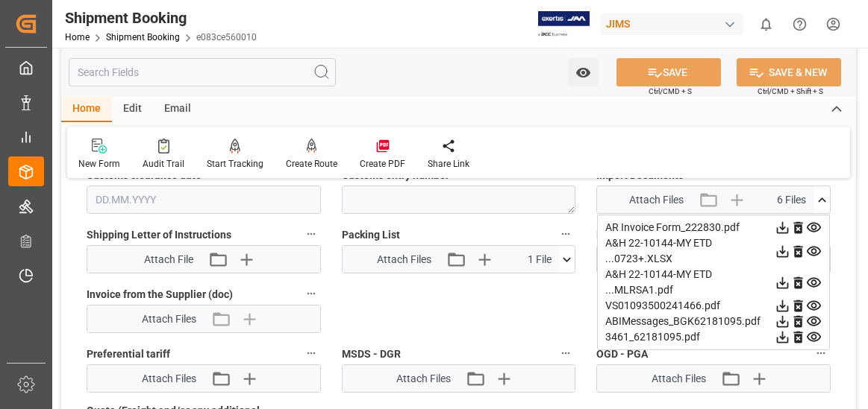 The image size is (868, 409). Describe the element at coordinates (714, 227) in the screenshot. I see `div: AR Invoice Form_222830.pdf` at that location.